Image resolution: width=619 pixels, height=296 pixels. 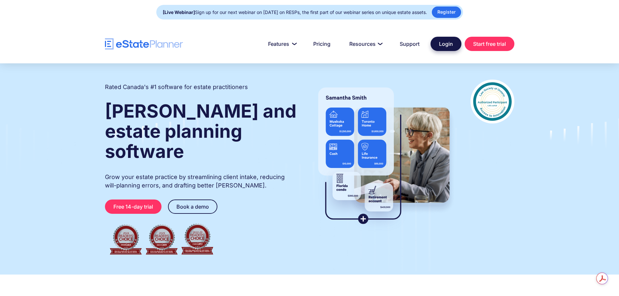 What do you see at coordinates (179, 12) in the screenshot?
I see `strong: [Live Webinar]` at bounding box center [179, 12].